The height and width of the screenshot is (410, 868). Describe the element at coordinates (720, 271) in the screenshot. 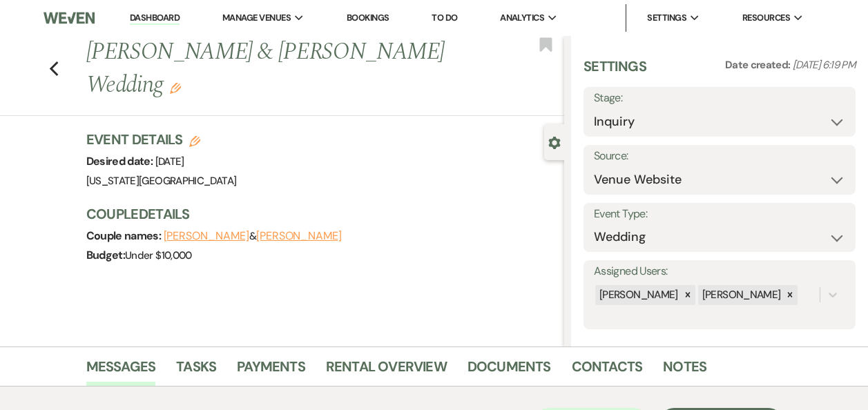

I see `label: Assigned Users:` at that location.